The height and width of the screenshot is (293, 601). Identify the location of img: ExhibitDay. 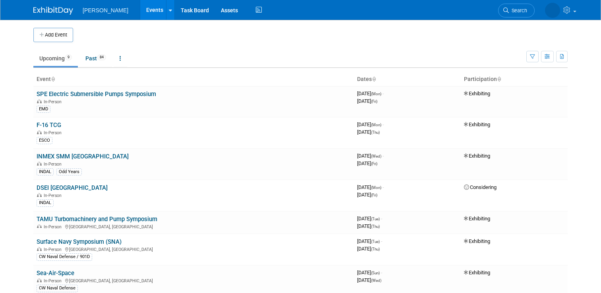
(53, 11).